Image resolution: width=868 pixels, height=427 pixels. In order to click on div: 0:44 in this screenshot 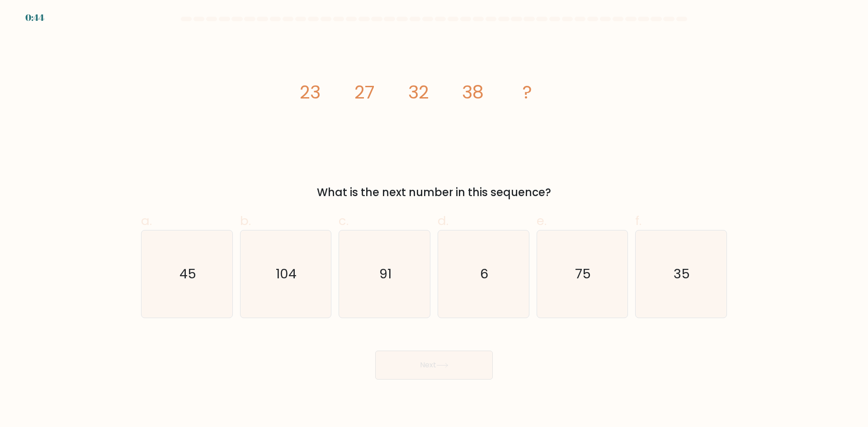, I will do `click(35, 17)`.